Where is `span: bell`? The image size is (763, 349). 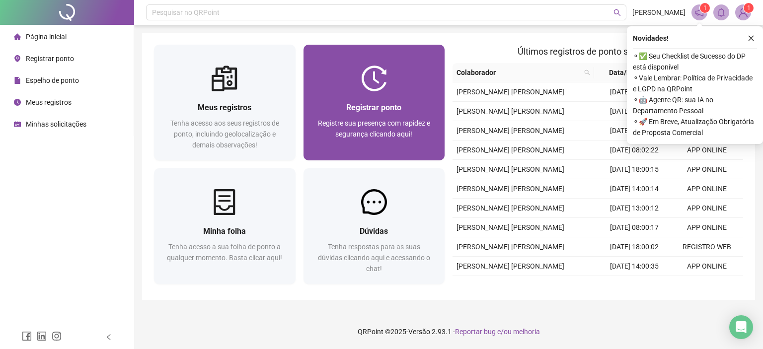 span: bell is located at coordinates (721, 12).